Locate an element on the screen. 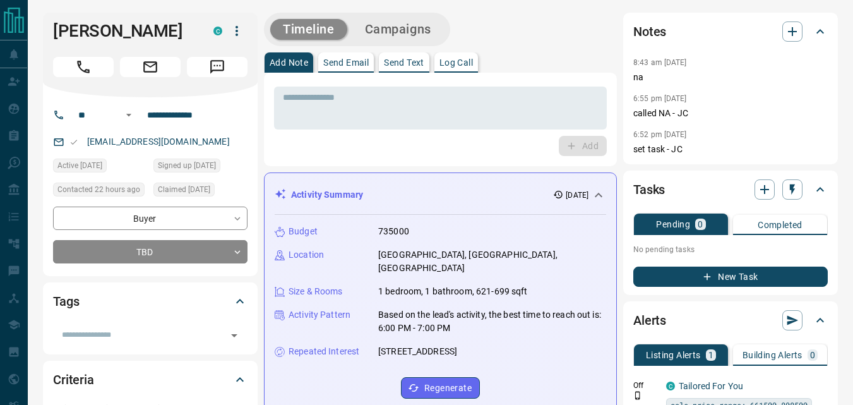 The image size is (853, 405). div: TBD is located at coordinates (150, 251).